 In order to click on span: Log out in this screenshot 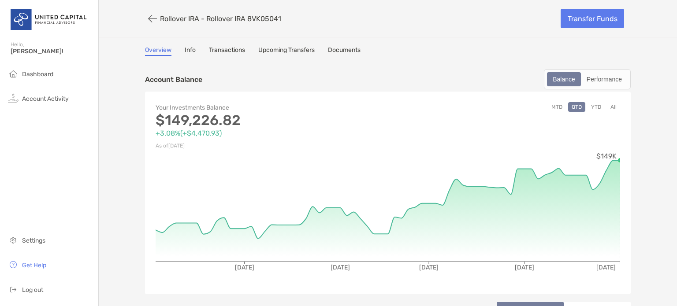, I will do `click(33, 290)`.